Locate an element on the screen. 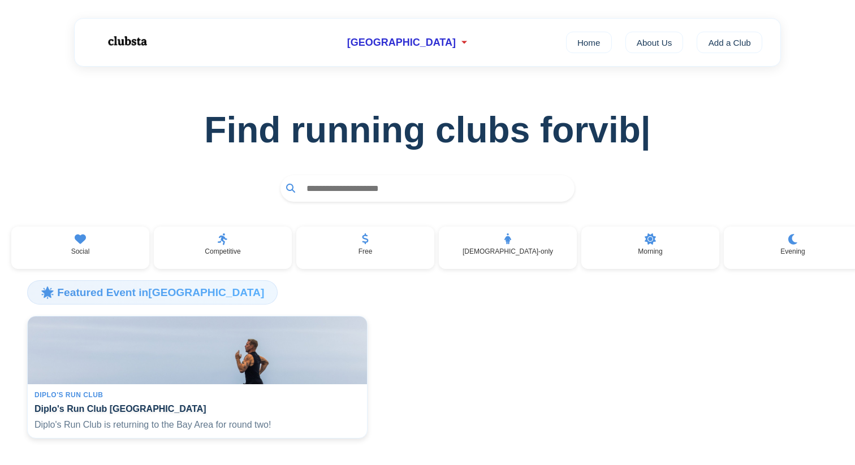  p: Free is located at coordinates (365, 251).